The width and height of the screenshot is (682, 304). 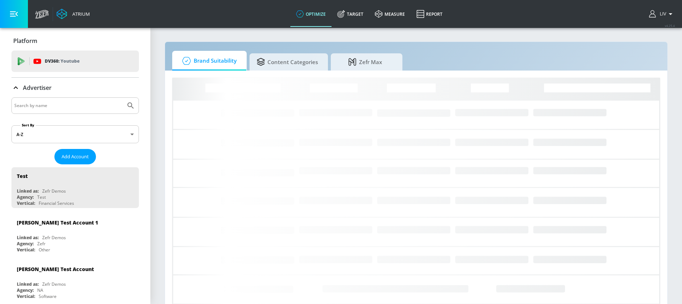 I want to click on div: Atrium, so click(x=79, y=14).